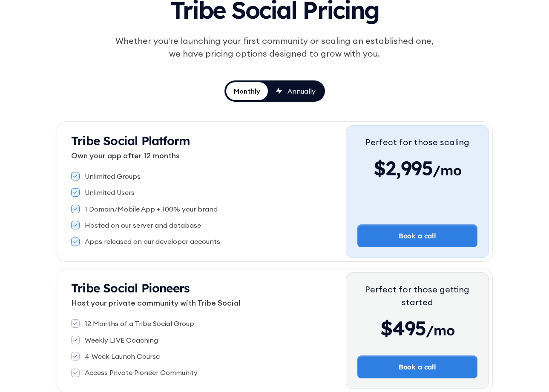  Describe the element at coordinates (248, 91) in the screenshot. I see `div: Monthly` at that location.